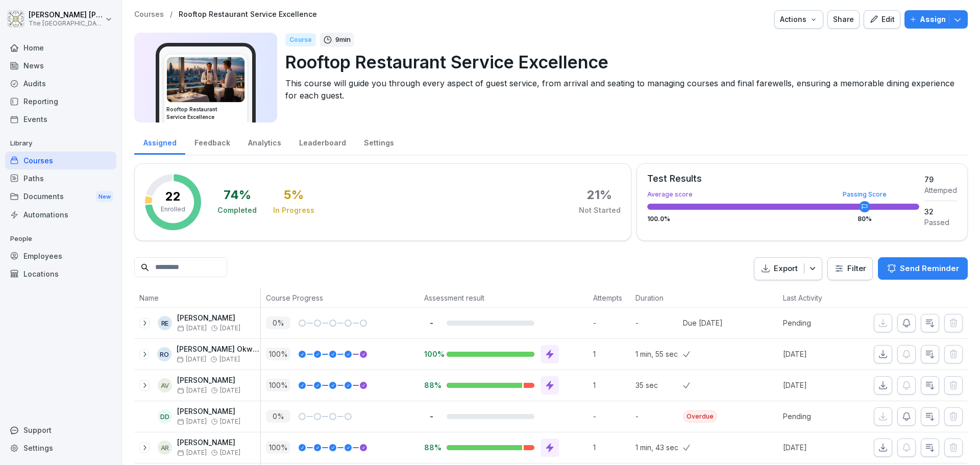  Describe the element at coordinates (293, 195) in the screenshot. I see `div: 5 %` at that location.